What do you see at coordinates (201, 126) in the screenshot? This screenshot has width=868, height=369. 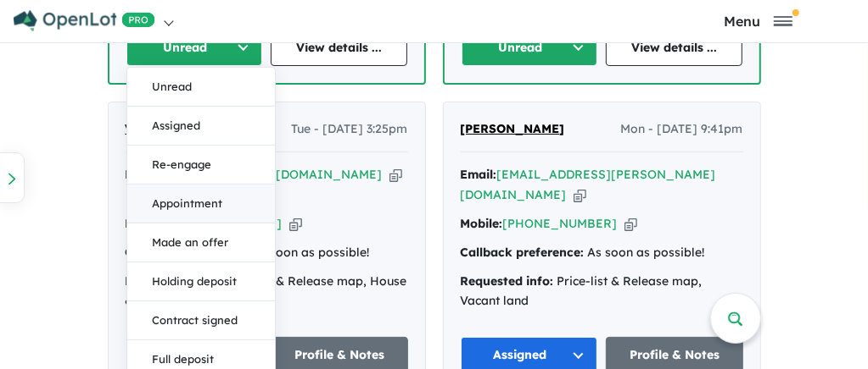 I see `button: Assigned` at bounding box center [201, 126].